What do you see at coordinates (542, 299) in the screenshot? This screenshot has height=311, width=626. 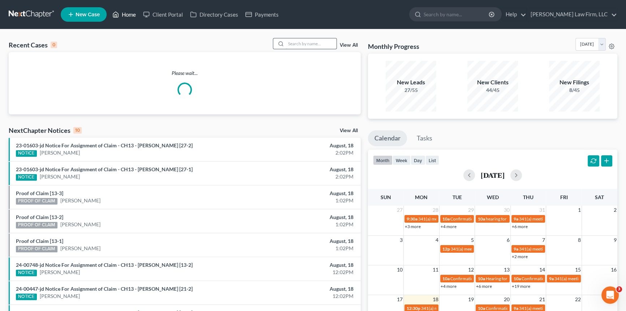 I see `span: 21` at bounding box center [542, 299].